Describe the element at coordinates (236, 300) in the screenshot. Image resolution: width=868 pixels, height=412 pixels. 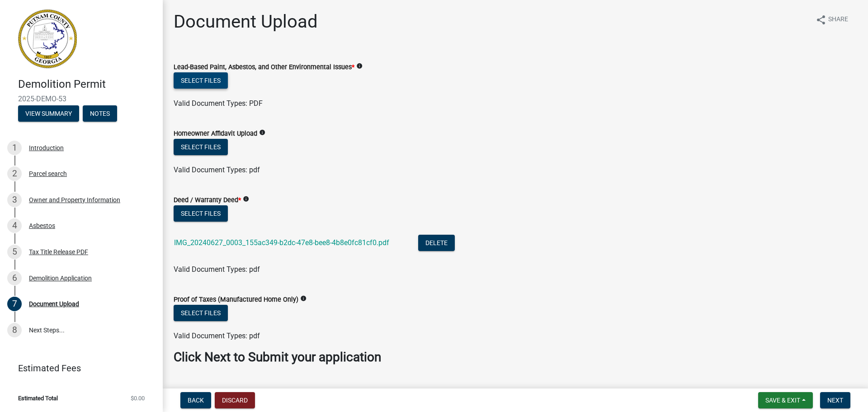
I see `label: Proof of Taxes (Manufactured Home Only)` at that location.